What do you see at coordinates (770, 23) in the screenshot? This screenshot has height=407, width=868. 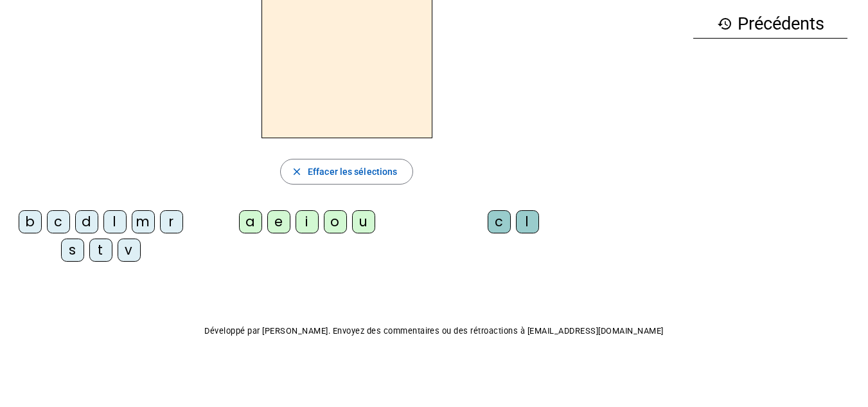 I see `h3: Précédents` at bounding box center [770, 23].